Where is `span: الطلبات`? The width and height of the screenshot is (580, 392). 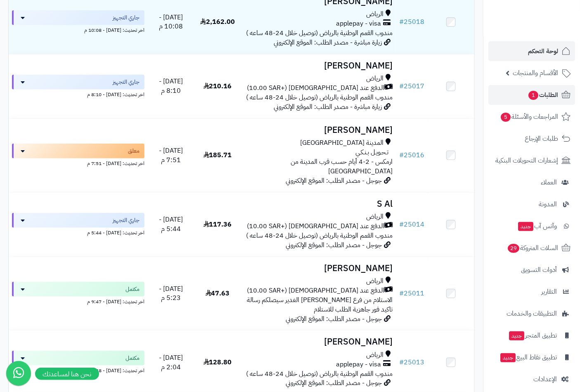
span: الطلبات is located at coordinates (543, 95).